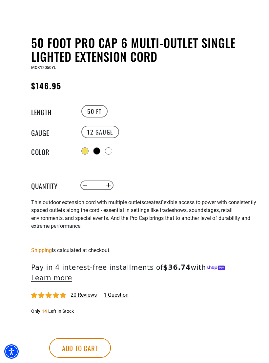  What do you see at coordinates (41, 250) in the screenshot?
I see `a: Shipping` at bounding box center [41, 250].